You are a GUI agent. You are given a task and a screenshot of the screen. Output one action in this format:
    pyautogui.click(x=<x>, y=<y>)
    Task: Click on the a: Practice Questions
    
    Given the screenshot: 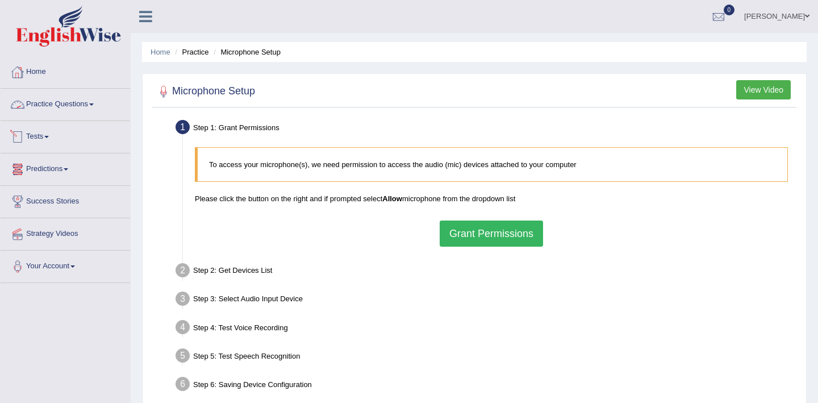 What is the action you would take?
    pyautogui.click(x=65, y=103)
    